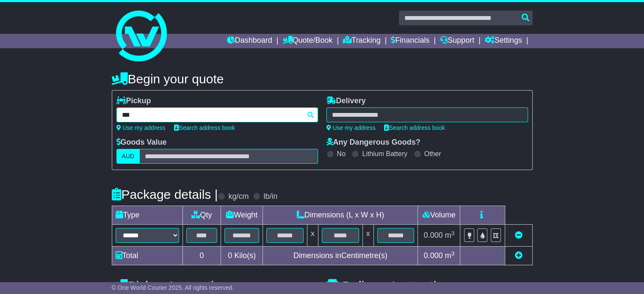 Image resolution: width=644 pixels, height=294 pixels. I want to click on a: Add new item, so click(519, 256).